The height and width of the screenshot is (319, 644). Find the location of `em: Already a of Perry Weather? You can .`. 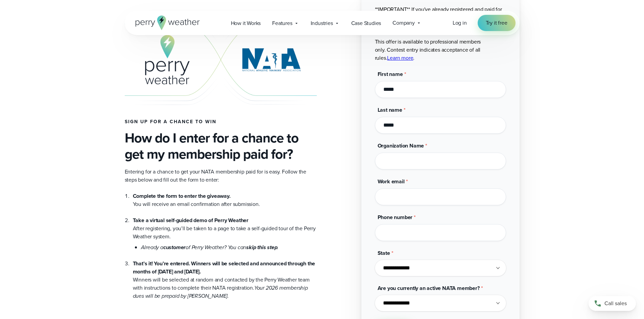

em: Already a of Perry Weather? You can . is located at coordinates (210, 247).